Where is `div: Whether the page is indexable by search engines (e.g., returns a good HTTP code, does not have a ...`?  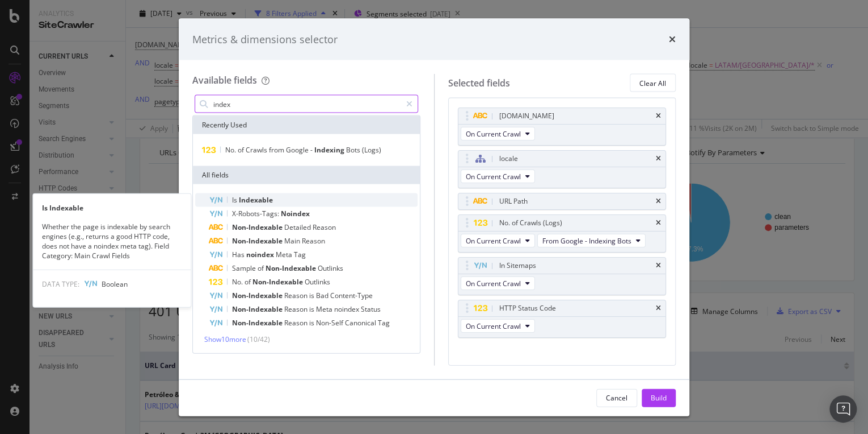
div: Whether the page is indexable by search engines (e.g., returns a good HTTP code, does not have a ... is located at coordinates (112, 240).